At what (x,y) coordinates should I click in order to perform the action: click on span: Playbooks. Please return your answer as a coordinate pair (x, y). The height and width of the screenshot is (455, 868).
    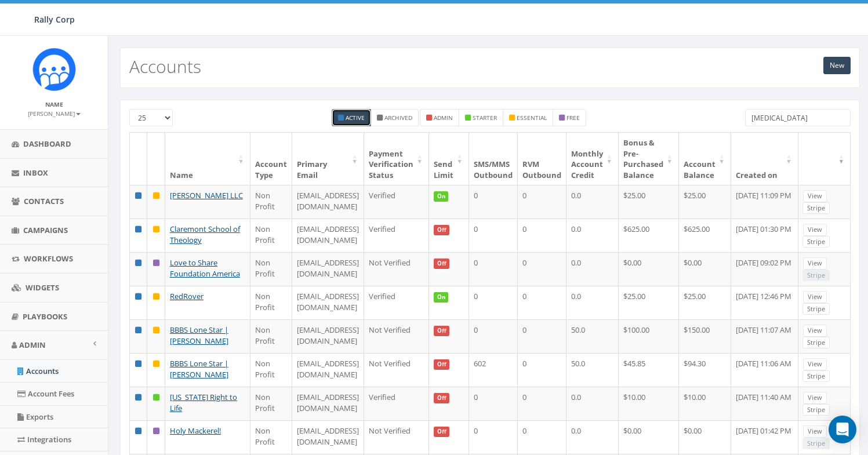
    Looking at the image, I should click on (45, 317).